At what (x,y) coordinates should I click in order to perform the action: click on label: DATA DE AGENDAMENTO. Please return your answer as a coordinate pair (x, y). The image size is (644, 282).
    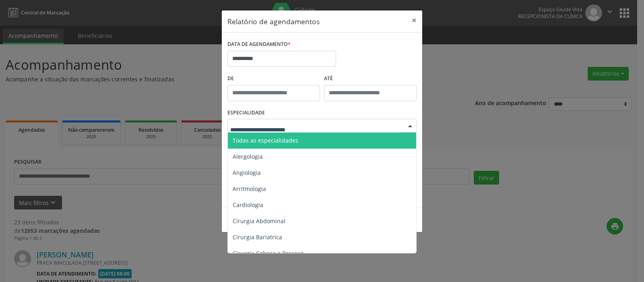
    Looking at the image, I should click on (259, 45).